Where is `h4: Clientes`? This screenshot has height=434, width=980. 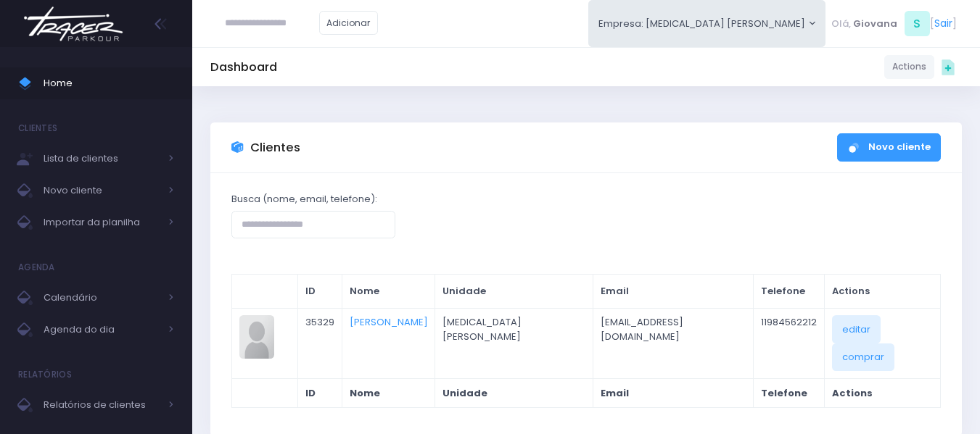 h4: Clientes is located at coordinates (38, 129).